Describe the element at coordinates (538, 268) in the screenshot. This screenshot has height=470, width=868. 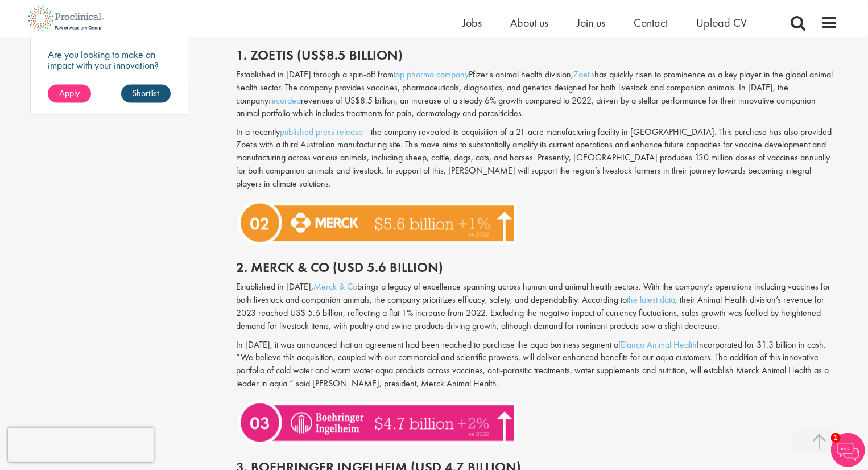
I see `h2: 2. Merck & Co (USD 5.6 billion)` at that location.